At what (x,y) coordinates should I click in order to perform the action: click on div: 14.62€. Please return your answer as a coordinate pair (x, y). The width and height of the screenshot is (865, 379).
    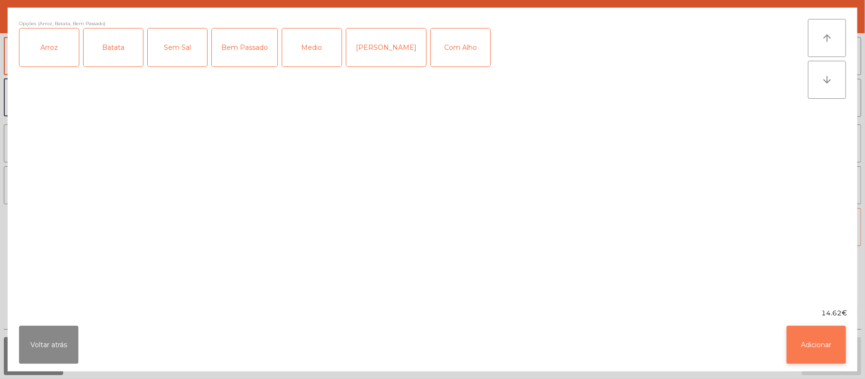
    Looking at the image, I should click on (432, 313).